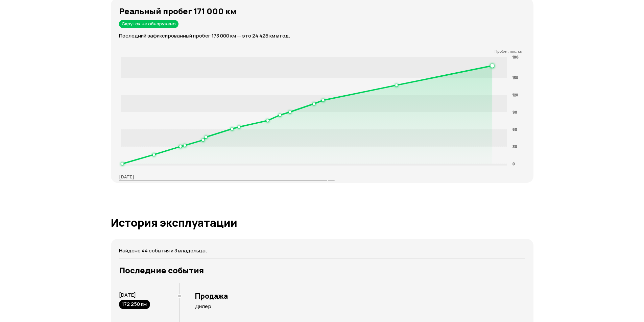 The height and width of the screenshot is (322, 644). What do you see at coordinates (515, 77) in the screenshot?
I see `tspan: 150` at bounding box center [515, 77].